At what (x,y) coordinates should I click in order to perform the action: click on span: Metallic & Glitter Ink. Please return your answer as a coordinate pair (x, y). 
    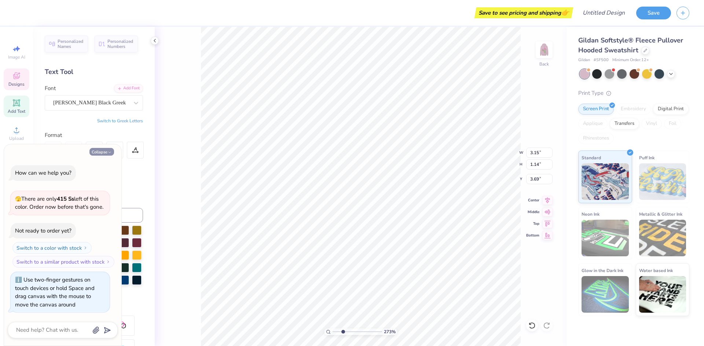
    Looking at the image, I should click on (661, 214).